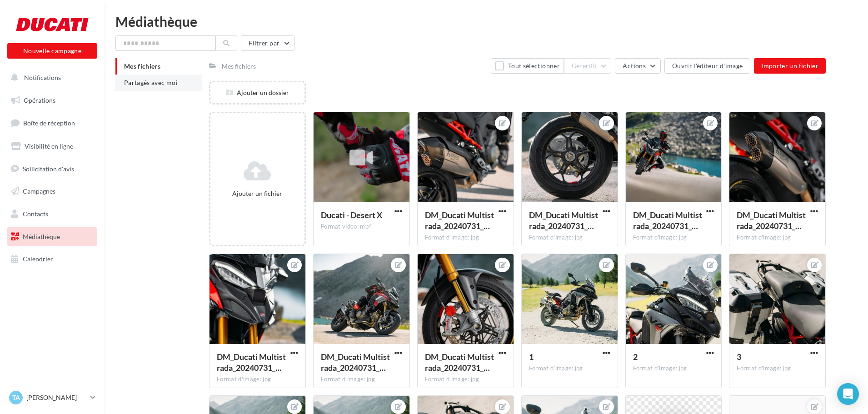 This screenshot has height=414, width=868. Describe the element at coordinates (257, 93) in the screenshot. I see `div: Ajouter un dossier` at that location.